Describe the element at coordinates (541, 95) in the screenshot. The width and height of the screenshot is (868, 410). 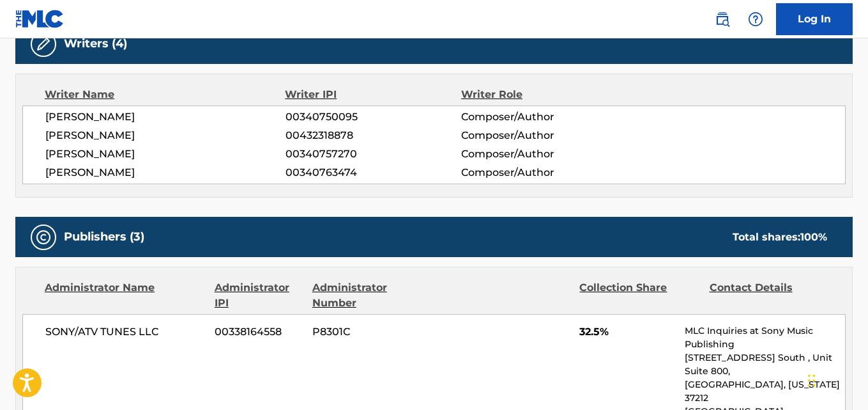
I see `div: Writer Role` at that location.